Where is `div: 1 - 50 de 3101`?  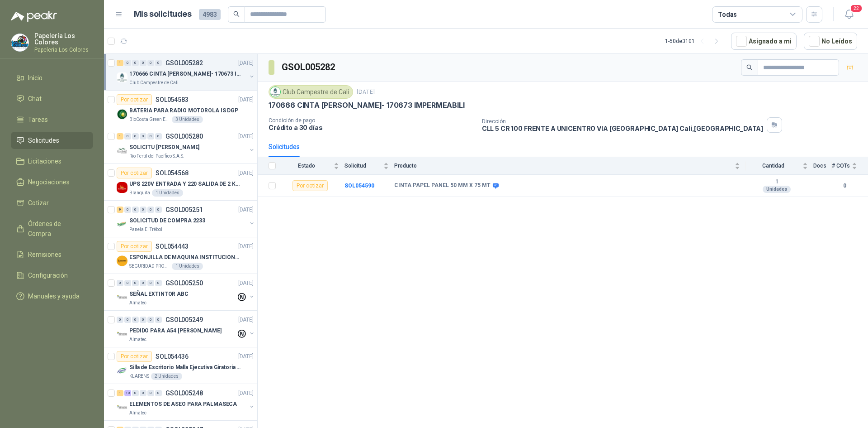
div: 1 - 50 de 3101 is located at coordinates (694, 41).